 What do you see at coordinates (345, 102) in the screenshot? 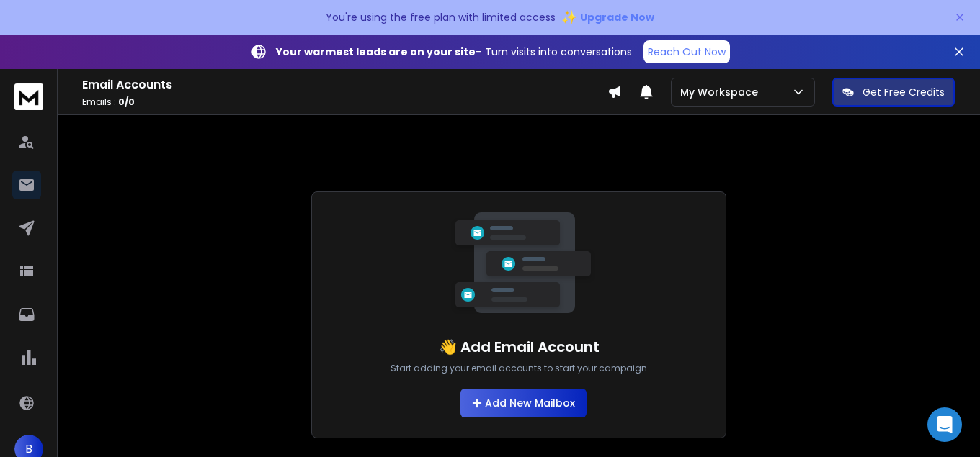
I see `p: Emails :` at bounding box center [345, 102].